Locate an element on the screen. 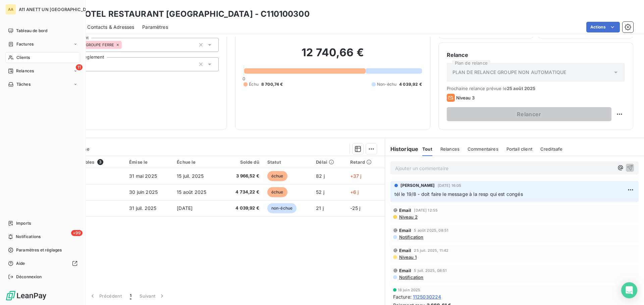 This screenshot has width=644, height=305. button: Précédent is located at coordinates (105, 296).